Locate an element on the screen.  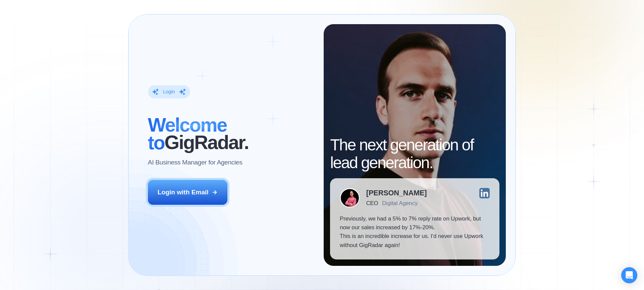
div: Digital Agency is located at coordinates (400, 203).